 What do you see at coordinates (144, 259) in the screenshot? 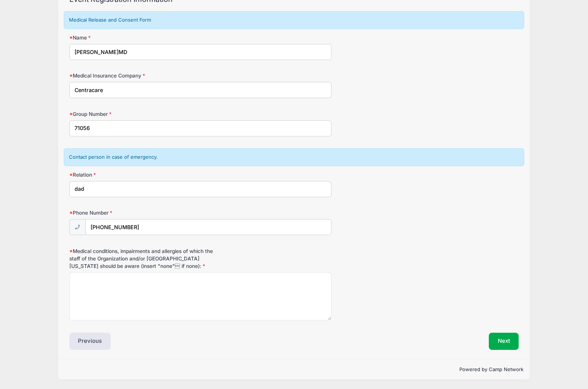
I see `label: Medical conditions, impairments and allergies of which the staff of the Organization and/or [GEOG...` at bounding box center [144, 259].